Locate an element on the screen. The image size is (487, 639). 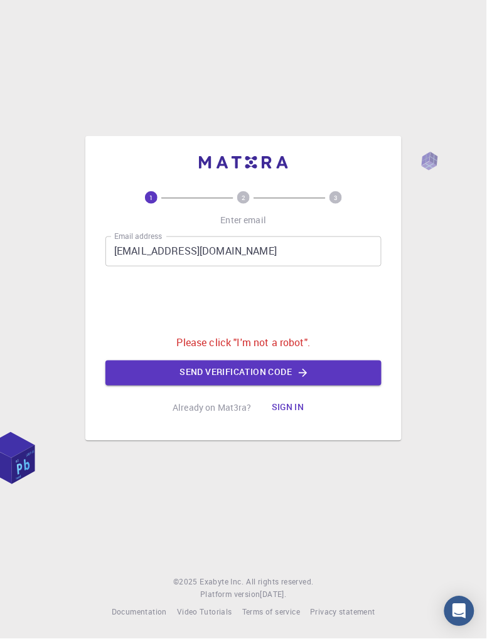
span: Platform version is located at coordinates (230, 595).